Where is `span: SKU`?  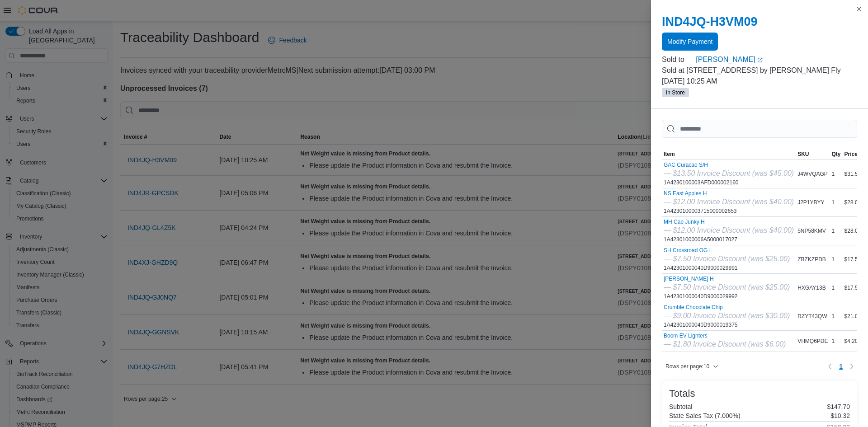
span: SKU is located at coordinates (802, 154).